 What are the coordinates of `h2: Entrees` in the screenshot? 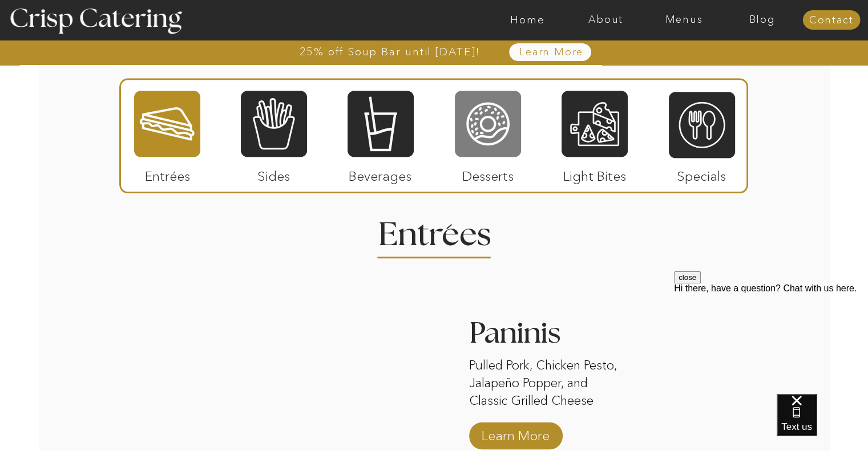 It's located at (434, 230).